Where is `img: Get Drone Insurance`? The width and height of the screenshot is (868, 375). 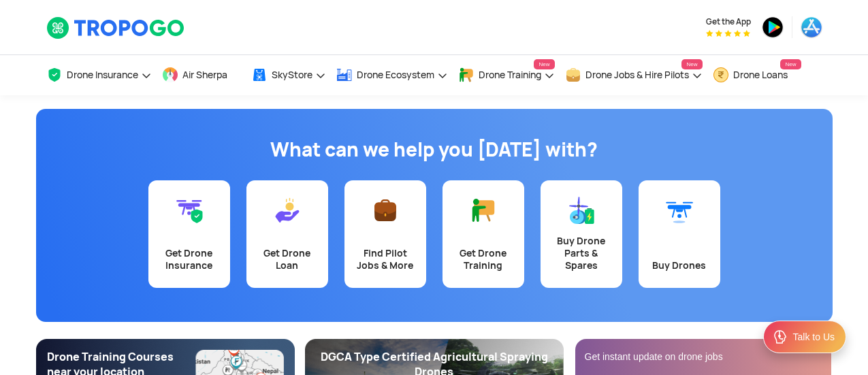
img: Get Drone Insurance is located at coordinates (189, 211).